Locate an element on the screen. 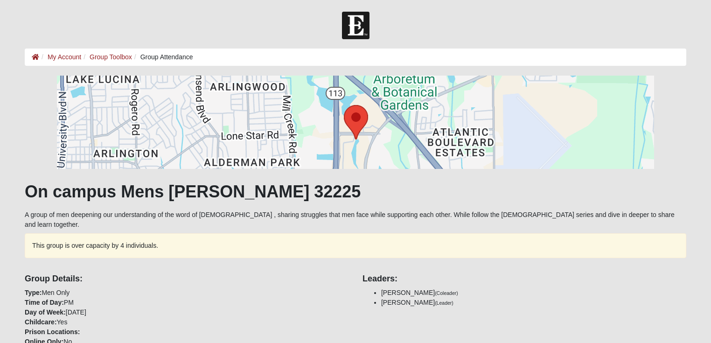  strong: Childcare: is located at coordinates (41, 322).